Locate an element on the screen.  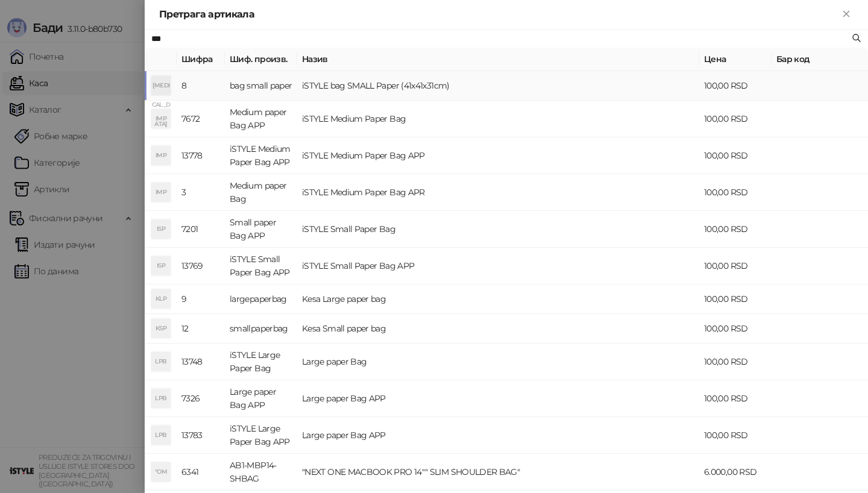
td: "NEXT ONE MACBOOK PRO 14"" SLIM SHOULDER BAG" is located at coordinates (498, 472).